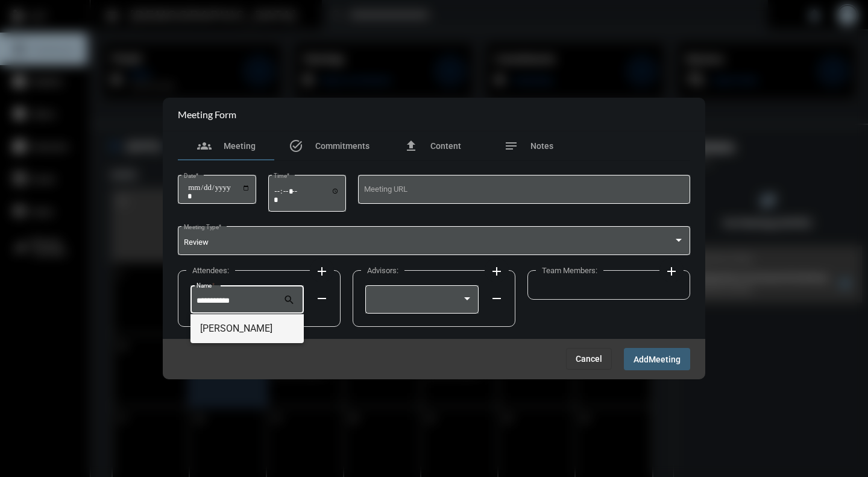 This screenshot has width=868, height=477. Describe the element at coordinates (511, 146) in the screenshot. I see `mat-icon: notes` at that location.